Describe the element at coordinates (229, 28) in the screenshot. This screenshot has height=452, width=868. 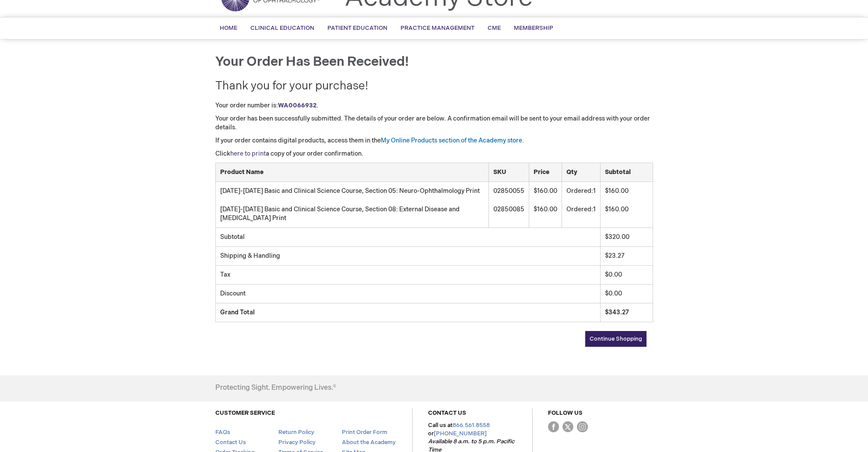
I see `span: Home` at that location.